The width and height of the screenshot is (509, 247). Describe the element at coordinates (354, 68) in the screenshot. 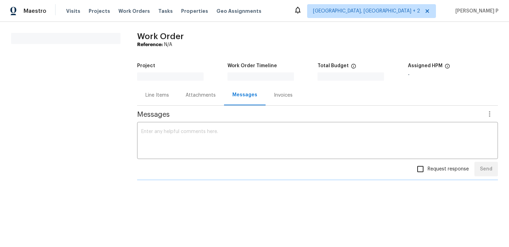

I see `span: The total cost of line items that have been proposed by Opendoor. This sum includes line items th...` at that location.